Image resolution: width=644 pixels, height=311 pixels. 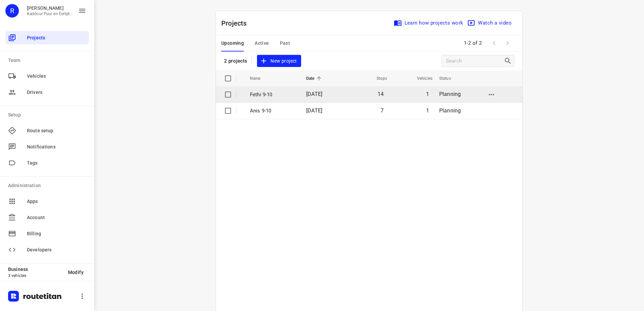 I want to click on div: Apps, so click(x=47, y=202).